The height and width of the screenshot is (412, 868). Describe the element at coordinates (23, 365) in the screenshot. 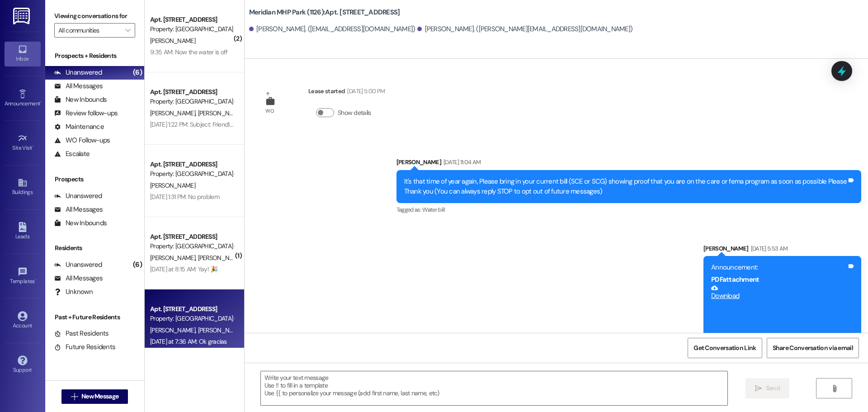

I see `a: Support` at that location.